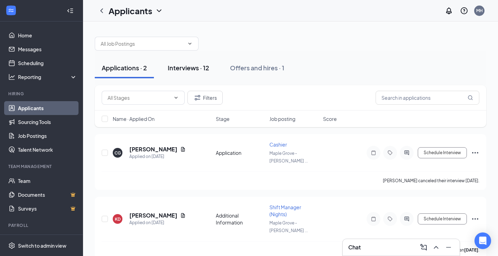  I want to click on div: Switch to admin view, so click(42, 245).